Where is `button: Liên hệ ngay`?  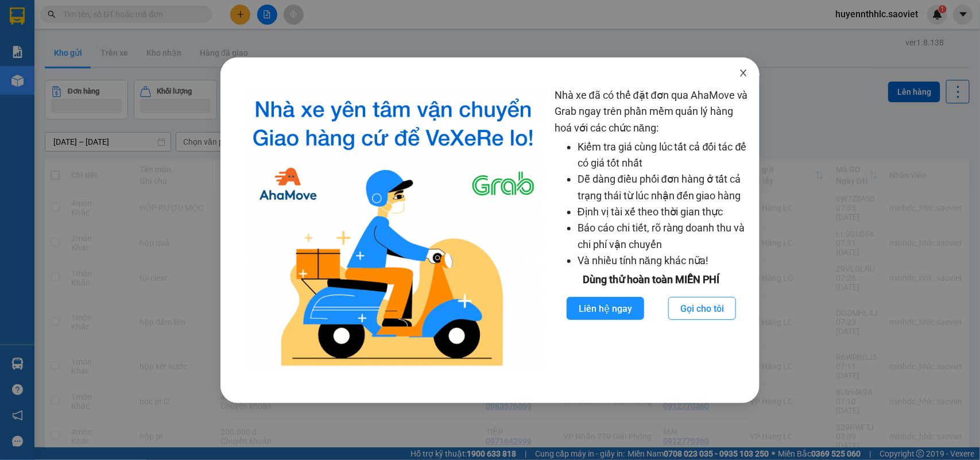 button: Liên hệ ngay is located at coordinates (605, 308).